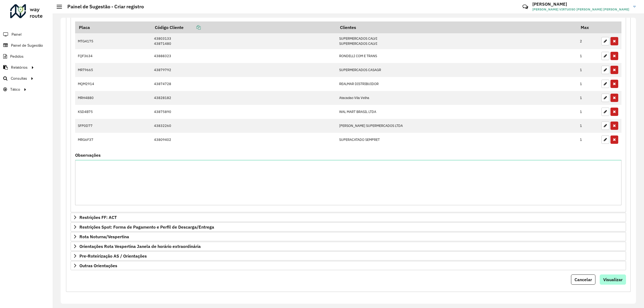 The image size is (644, 308). What do you see at coordinates (525, 7) in the screenshot?
I see `a: Contato Rápido` at bounding box center [525, 7].